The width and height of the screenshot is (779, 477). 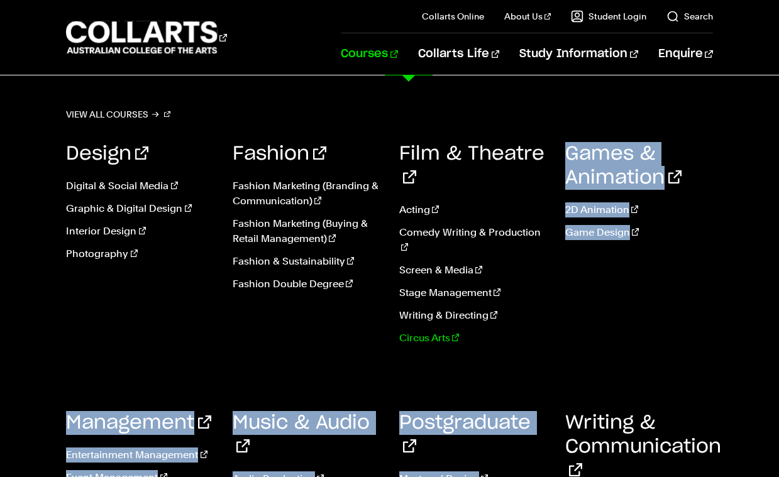 What do you see at coordinates (473, 240) in the screenshot?
I see `a: Comedy Writing & Production` at bounding box center [473, 240].